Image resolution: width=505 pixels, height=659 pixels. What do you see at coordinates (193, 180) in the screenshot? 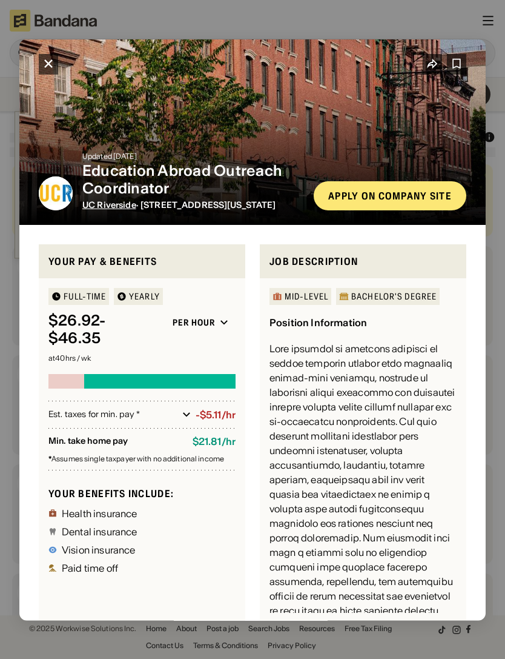
I see `div: Education Abroad Outreach Coordinator` at bounding box center [193, 180].